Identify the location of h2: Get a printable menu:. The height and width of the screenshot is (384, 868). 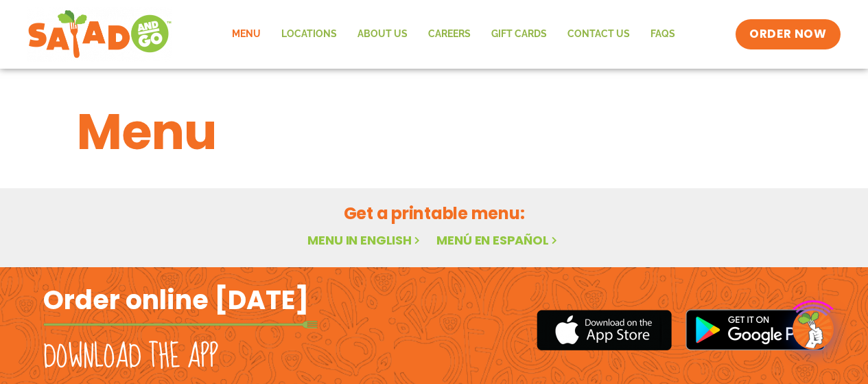
(434, 213).